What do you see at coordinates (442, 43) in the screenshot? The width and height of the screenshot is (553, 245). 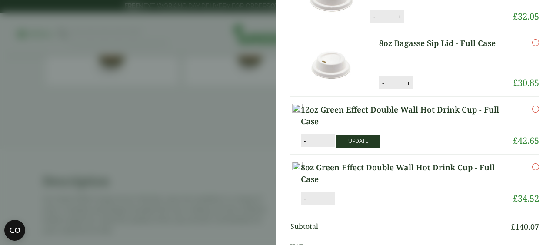 I see `a: 8oz Bagasse Sip Lid - Full Case` at bounding box center [442, 43].